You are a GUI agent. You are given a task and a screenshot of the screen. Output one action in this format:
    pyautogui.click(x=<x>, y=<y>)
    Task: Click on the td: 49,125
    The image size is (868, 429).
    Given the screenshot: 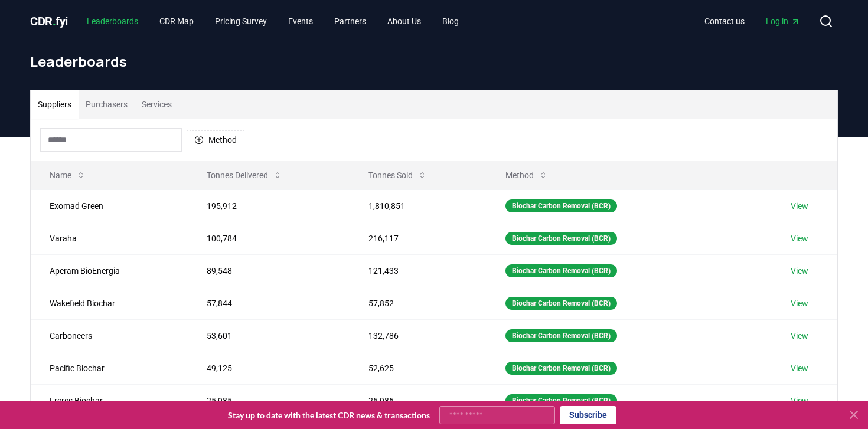 What is the action you would take?
    pyautogui.click(x=268, y=367)
    